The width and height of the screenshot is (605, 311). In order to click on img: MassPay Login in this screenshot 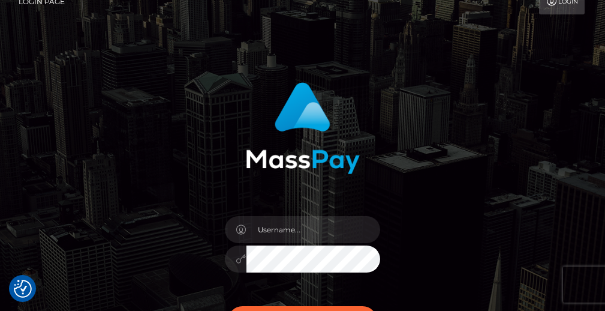, I will do `click(303, 128)`.